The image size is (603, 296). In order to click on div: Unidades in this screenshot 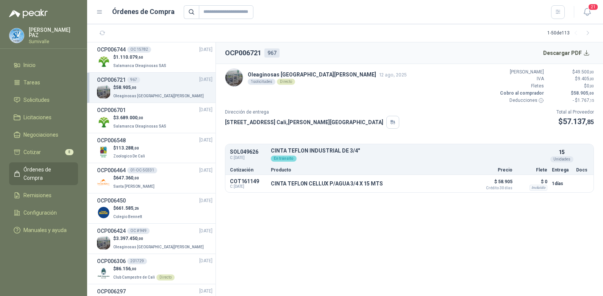, I will do `click(561, 159)`.